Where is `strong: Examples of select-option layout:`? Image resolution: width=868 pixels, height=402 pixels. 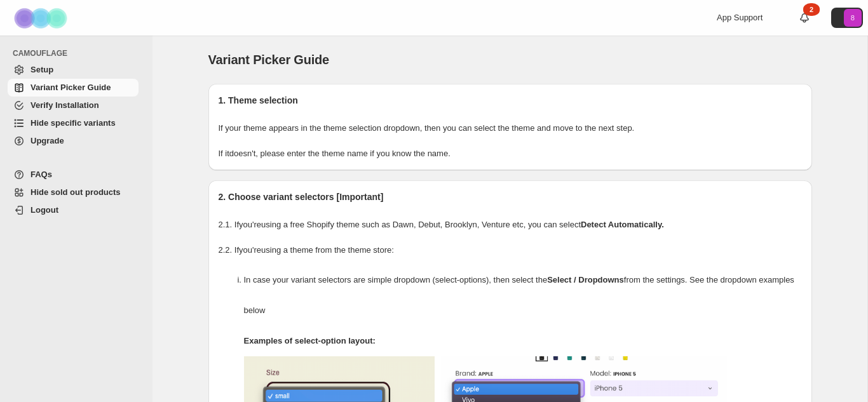 strong: Examples of select-option layout: is located at coordinates (309, 341).